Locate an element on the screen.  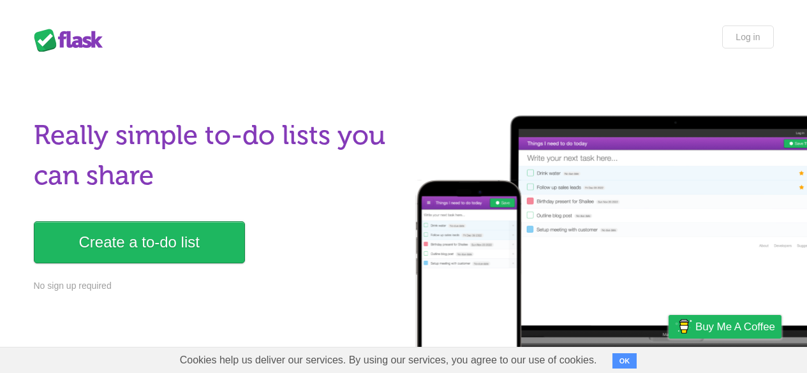
div: Flask Lists is located at coordinates (72, 40).